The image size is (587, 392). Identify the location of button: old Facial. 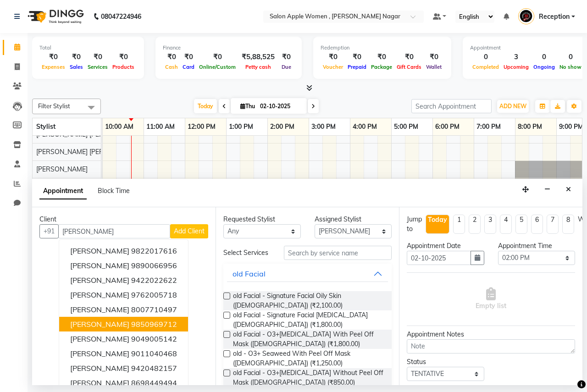
(307, 274).